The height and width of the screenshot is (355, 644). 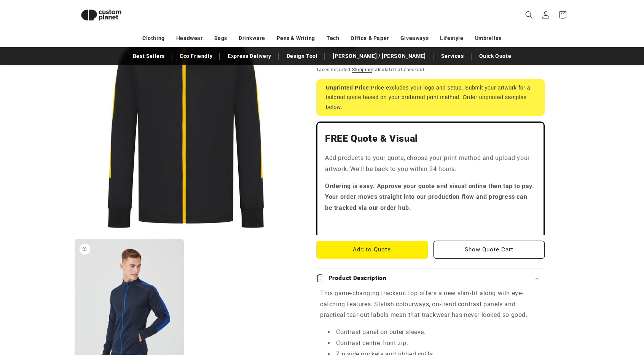 I want to click on a: Giveaways, so click(x=414, y=38).